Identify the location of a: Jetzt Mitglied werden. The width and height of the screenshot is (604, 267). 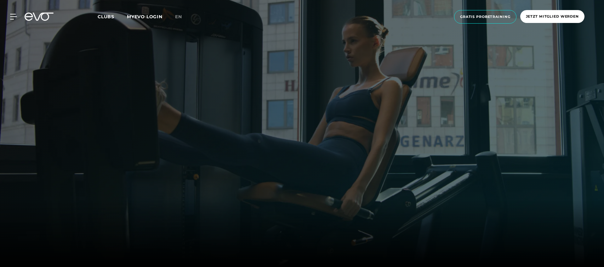
(553, 17).